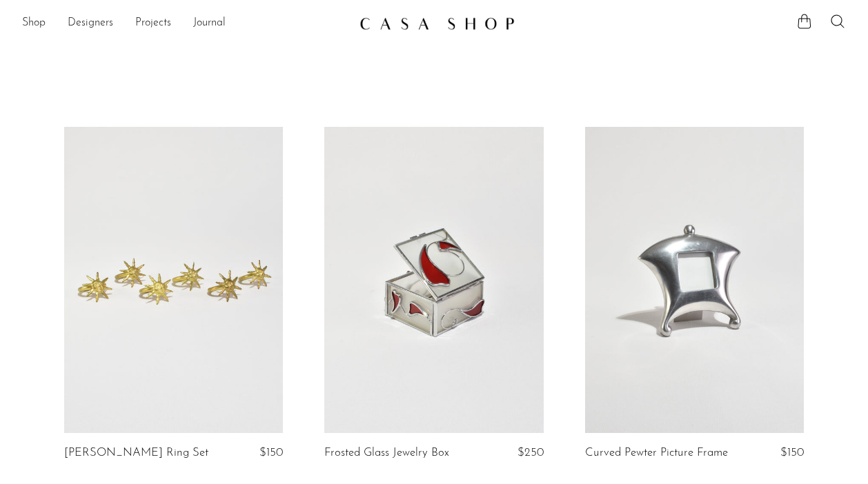 The image size is (868, 484). Describe the element at coordinates (153, 23) in the screenshot. I see `a: Projects` at that location.